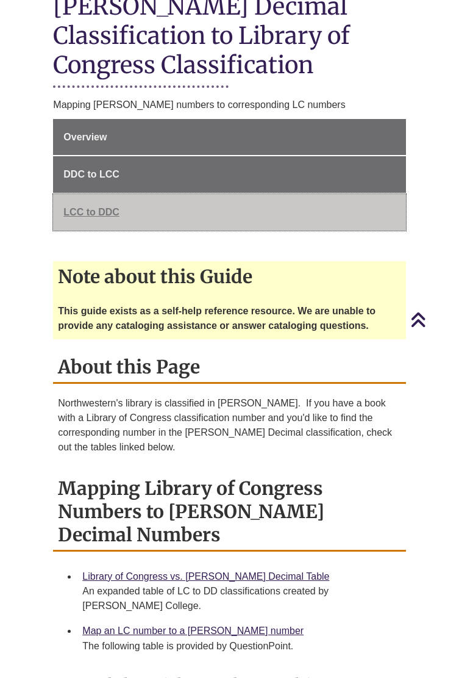 The width and height of the screenshot is (459, 678). Describe the element at coordinates (229, 174) in the screenshot. I see `a: DDC to LCC` at that location.